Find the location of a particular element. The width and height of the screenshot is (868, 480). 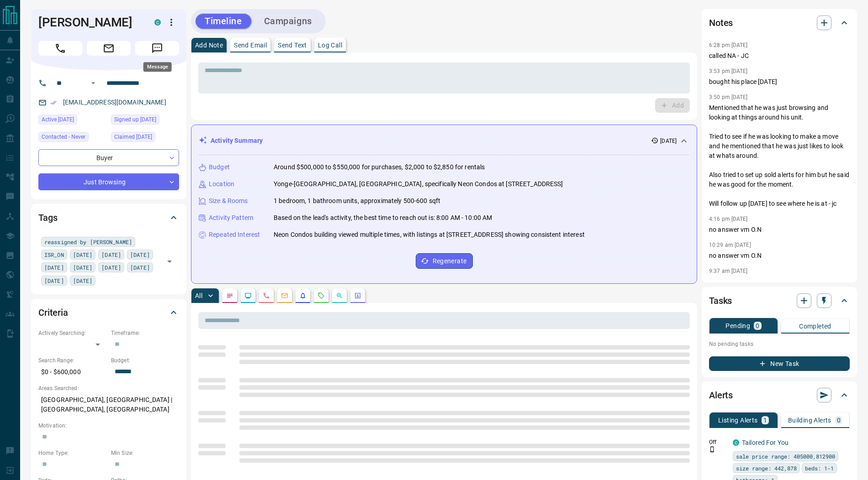

div: Criteria is located at coordinates (109, 313).